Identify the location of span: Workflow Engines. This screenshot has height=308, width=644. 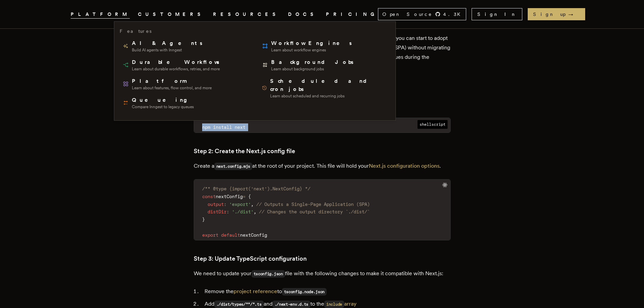
(312, 43).